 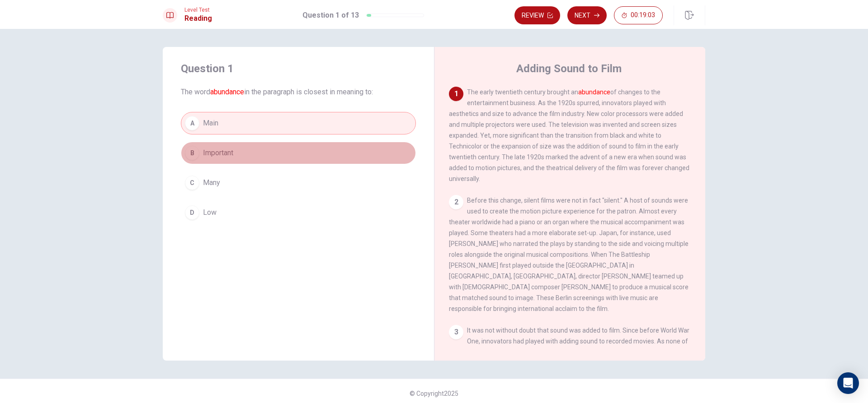 What do you see at coordinates (569, 358) in the screenshot?
I see `span: It was not without doubt that sound was added to film. Since before World War One, innovators had...` at bounding box center [569, 358].